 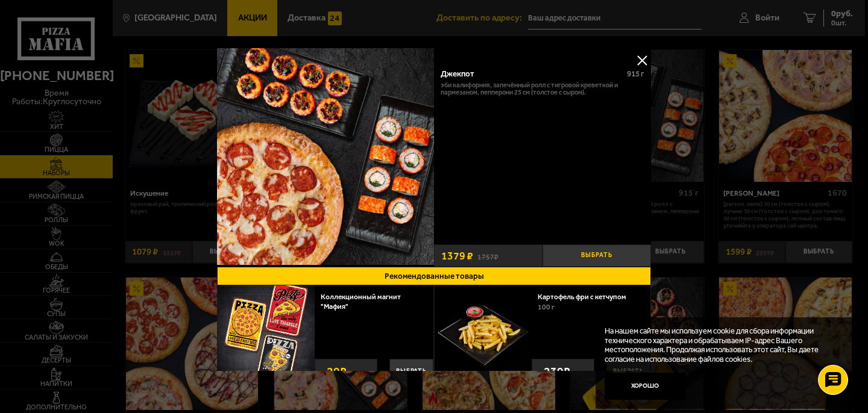 What do you see at coordinates (586, 297) in the screenshot?
I see `a: Картофель фри с кетчупом` at bounding box center [586, 297].